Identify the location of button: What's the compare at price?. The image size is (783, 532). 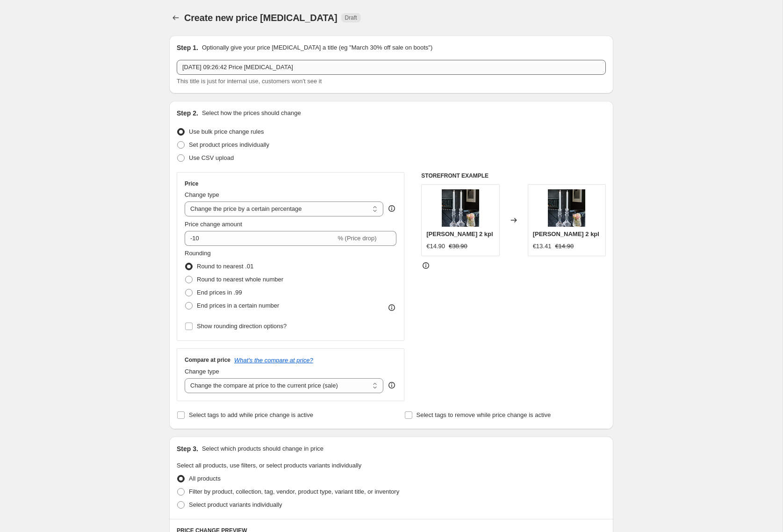
(274, 360).